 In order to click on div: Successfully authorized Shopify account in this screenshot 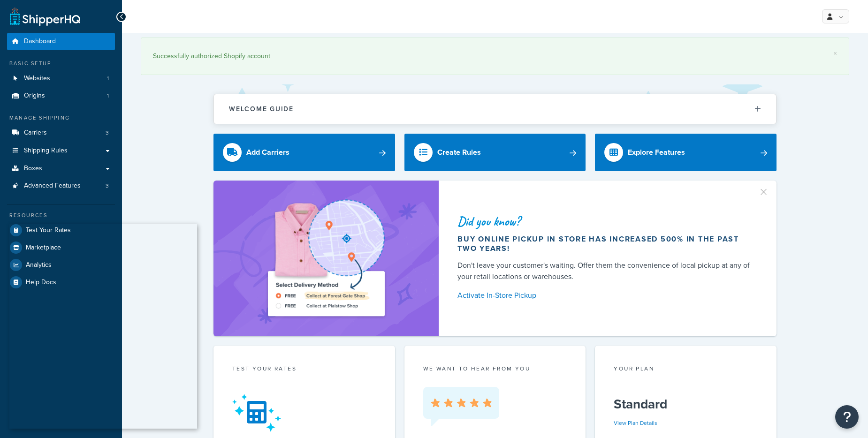, I will do `click(495, 56)`.